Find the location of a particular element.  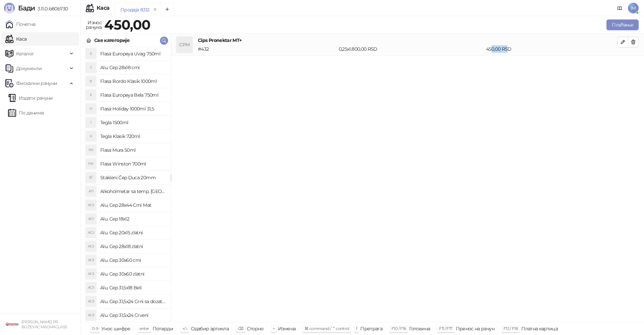

h4: Cips Pronektar MT+ is located at coordinates (407, 41).